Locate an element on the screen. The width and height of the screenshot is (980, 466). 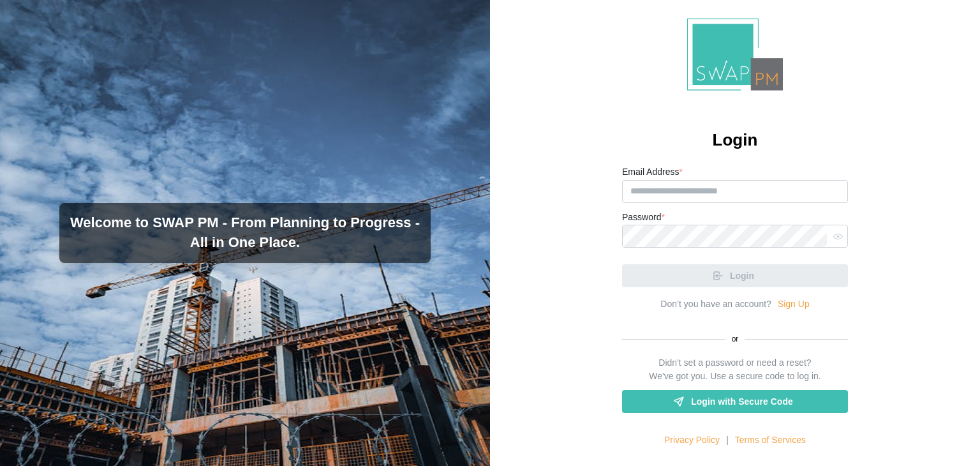
label: Password is located at coordinates (643, 218).